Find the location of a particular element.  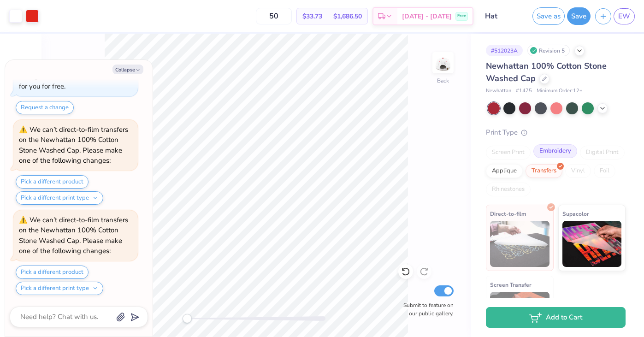

div: Revision 5 is located at coordinates (548, 50).